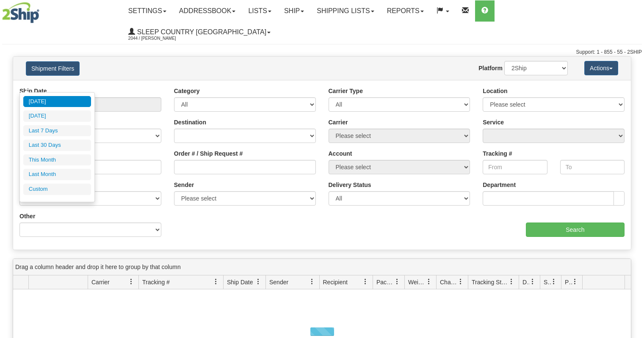  Describe the element at coordinates (533, 282) in the screenshot. I see `a: Delivery Status filter column settings` at that location.